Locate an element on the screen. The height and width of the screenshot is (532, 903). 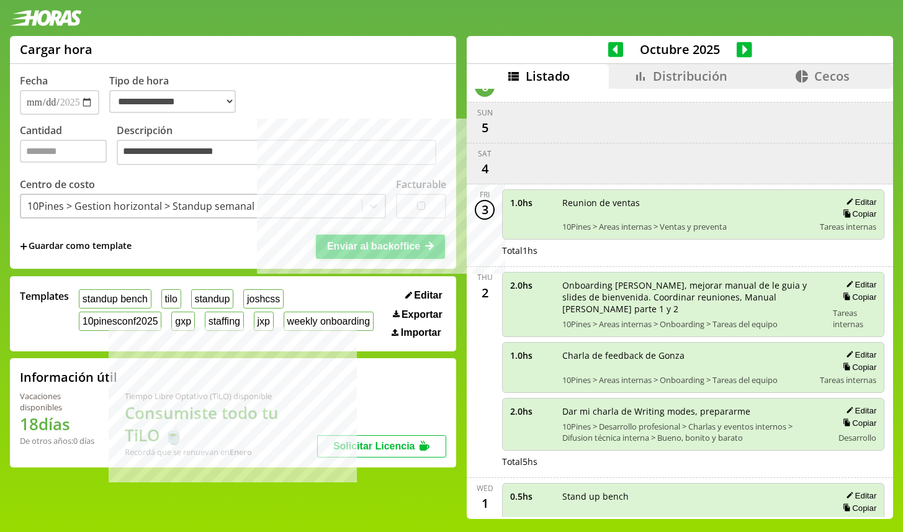
button: Solicitar Licencia is located at coordinates (382, 446).